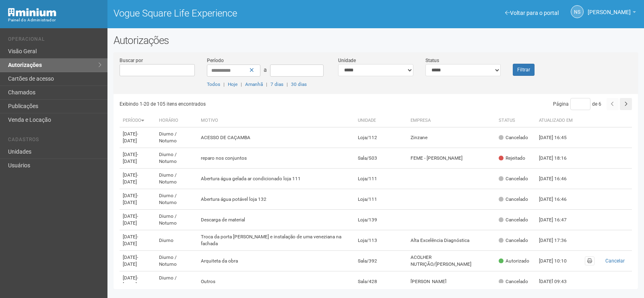 The width and height of the screenshot is (644, 298). Describe the element at coordinates (276, 199) in the screenshot. I see `td: Abertura água potável loja 132` at that location.